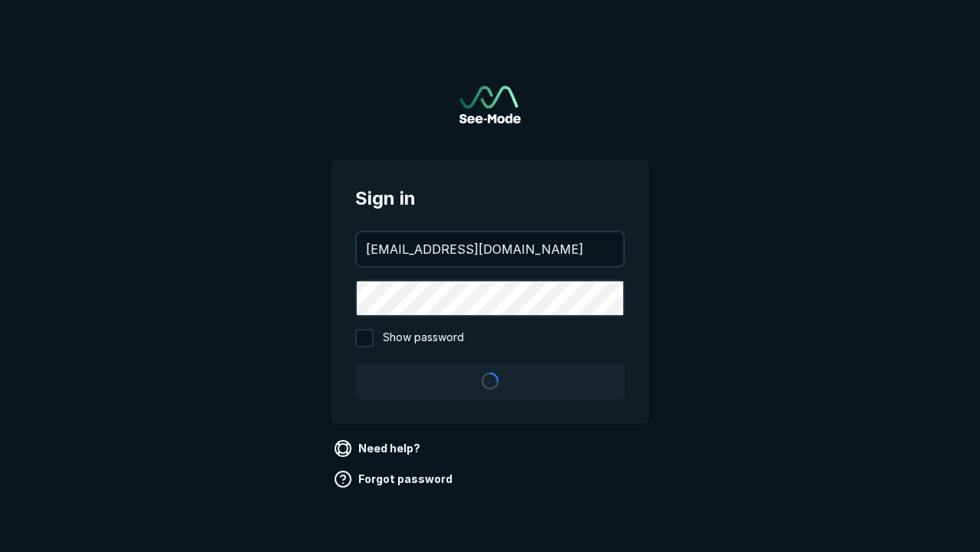  Describe the element at coordinates (378, 448) in the screenshot. I see `a: Need help?` at that location.